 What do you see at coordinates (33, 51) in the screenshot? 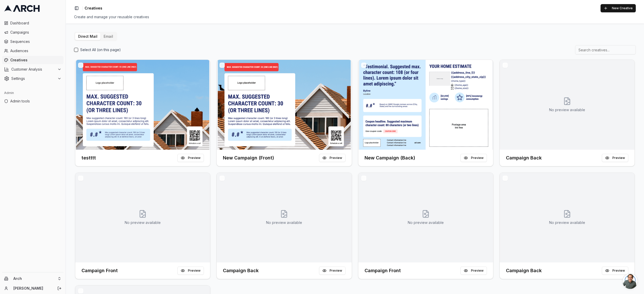
I see `a: Audiences` at bounding box center [33, 51].